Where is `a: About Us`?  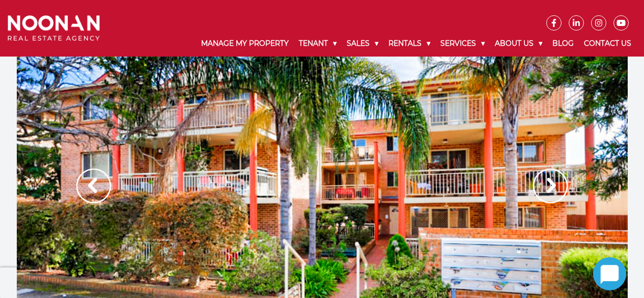 a: About Us is located at coordinates (518, 43).